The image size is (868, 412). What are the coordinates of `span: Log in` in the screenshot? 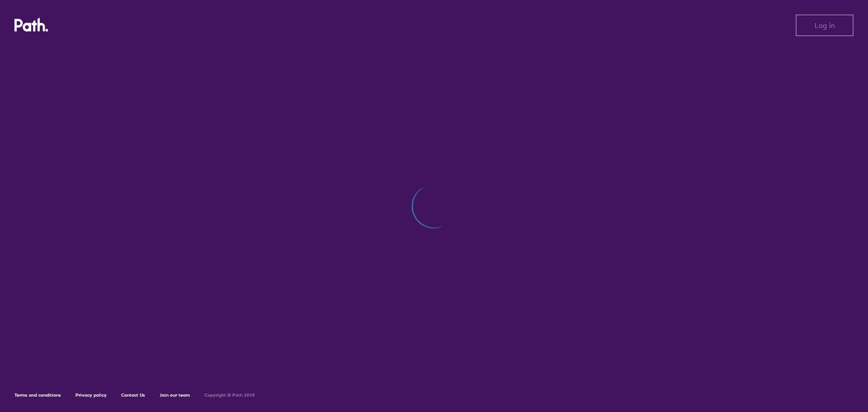 It's located at (824, 25).